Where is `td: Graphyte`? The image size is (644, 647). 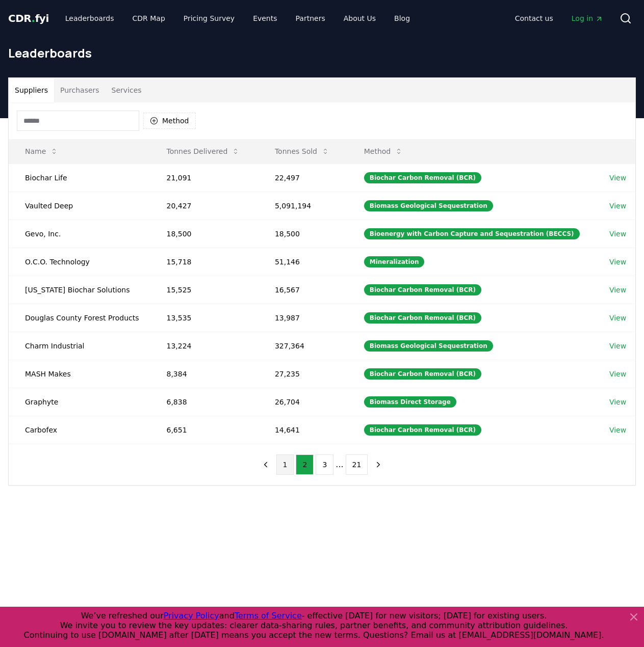 td: Graphyte is located at coordinates (79, 402).